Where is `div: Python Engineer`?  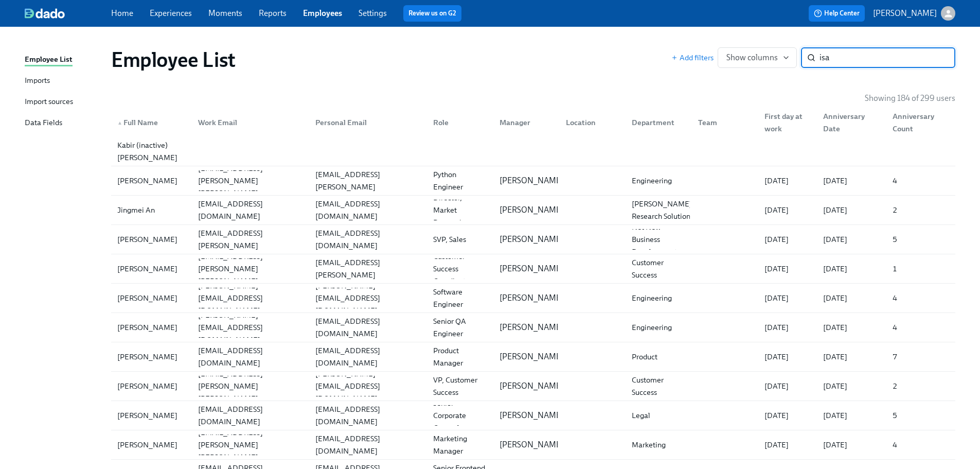
div: Python Engineer is located at coordinates (460, 180).